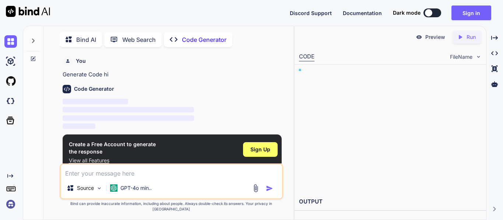 This screenshot has width=503, height=220. What do you see at coordinates (311, 13) in the screenshot?
I see `button: Discord Support` at bounding box center [311, 13].